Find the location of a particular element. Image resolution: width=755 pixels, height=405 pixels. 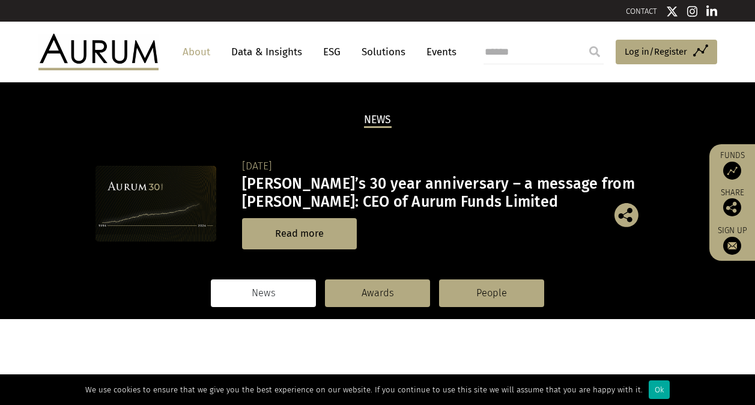

a: CONTACT is located at coordinates (642, 11).